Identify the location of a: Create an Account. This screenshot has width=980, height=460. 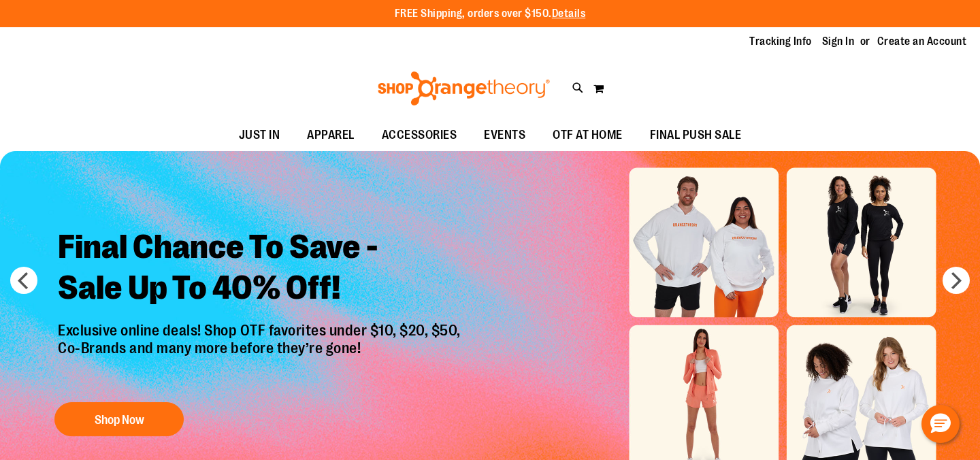
(922, 42).